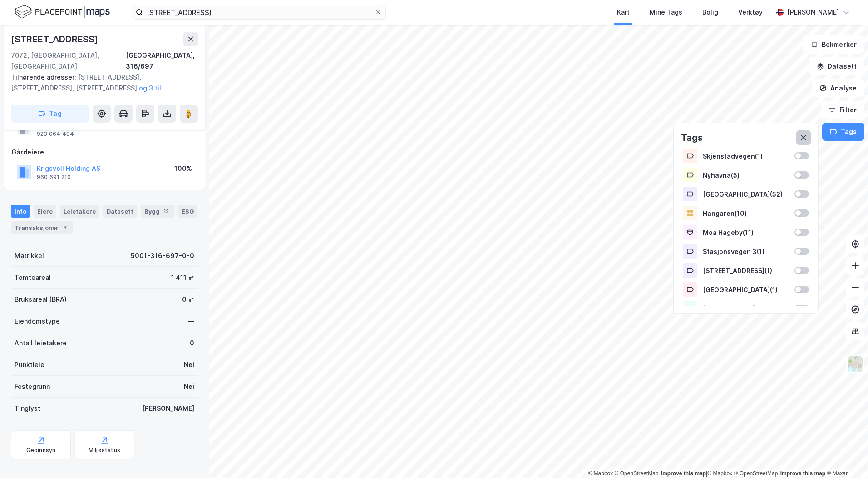 Image resolution: width=868 pixels, height=478 pixels. I want to click on div: Matrikkel, so click(29, 256).